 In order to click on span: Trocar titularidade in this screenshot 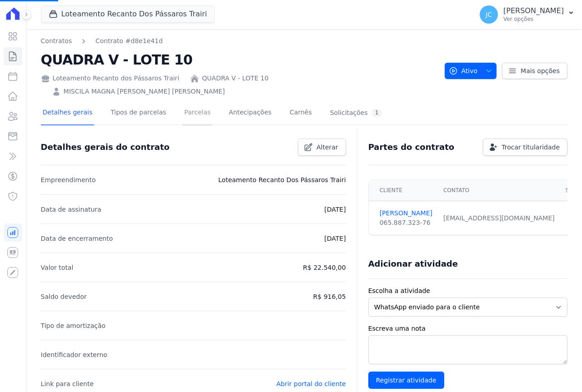, I will do `click(531, 147)`.